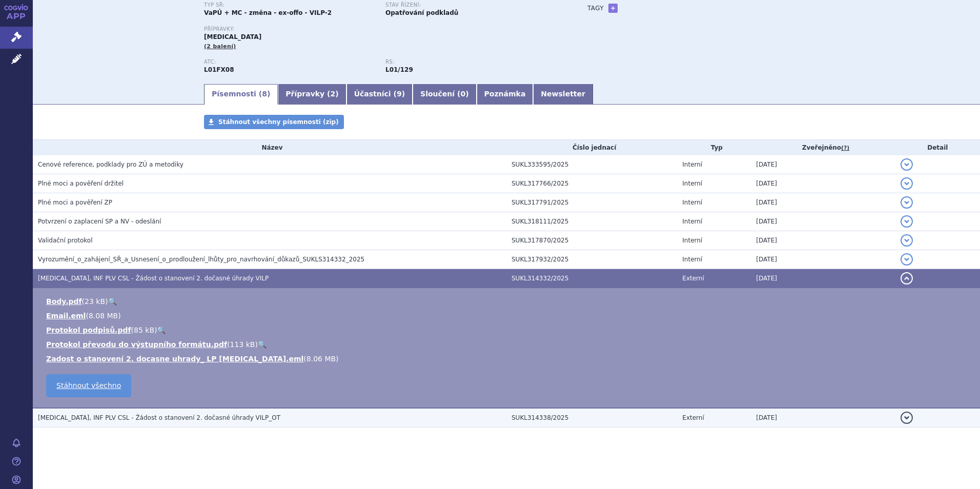 Image resolution: width=980 pixels, height=489 pixels. Describe the element at coordinates (591, 278) in the screenshot. I see `td: SUKL314332/2025` at that location.